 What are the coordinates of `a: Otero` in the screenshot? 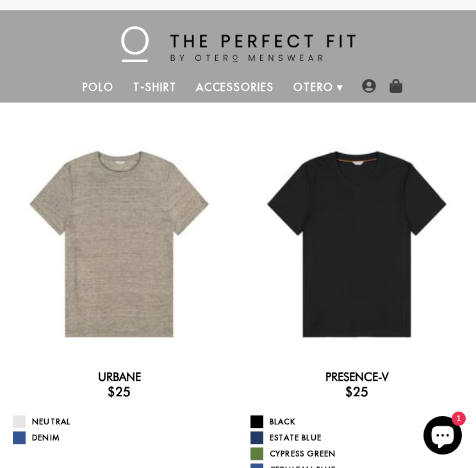 It's located at (314, 87).